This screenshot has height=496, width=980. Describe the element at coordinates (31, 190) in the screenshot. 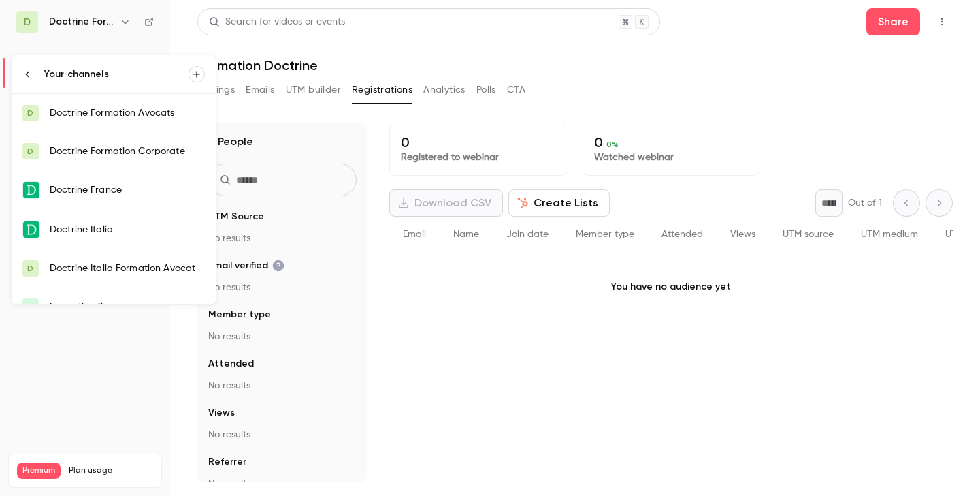

I see `img: Doctrine France` at that location.